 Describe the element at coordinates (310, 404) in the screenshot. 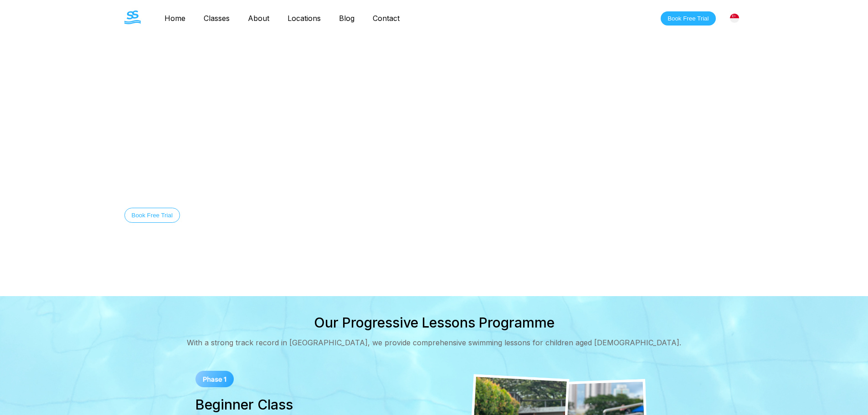

I see `h3: Beginner Class` at that location.